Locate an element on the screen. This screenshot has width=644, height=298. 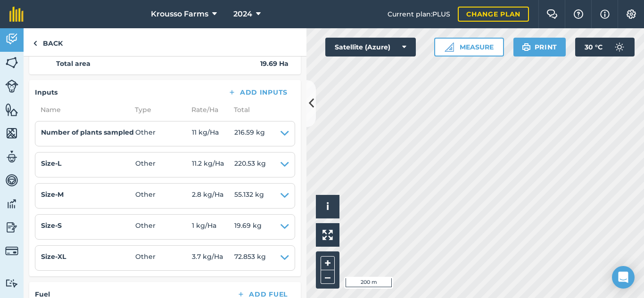
span: Rate/ Ha is located at coordinates (207, 110).